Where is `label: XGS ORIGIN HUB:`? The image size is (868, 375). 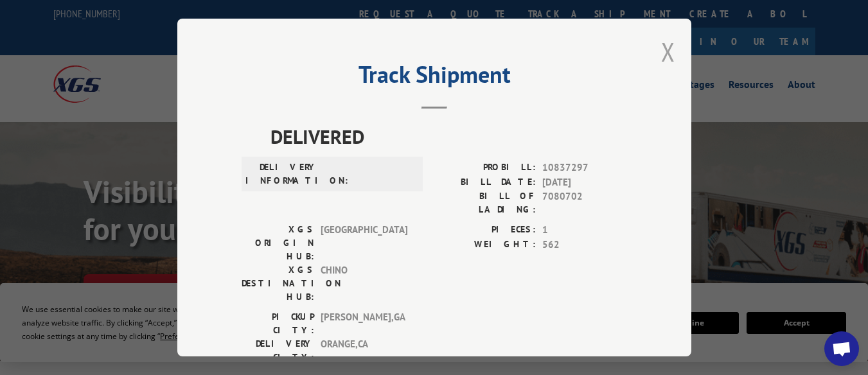 label: XGS ORIGIN HUB: is located at coordinates (277, 243).